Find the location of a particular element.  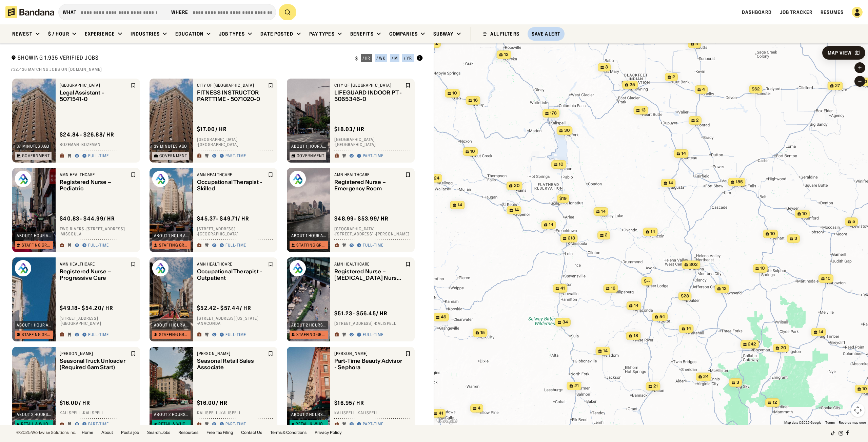

span: $28 is located at coordinates (685, 296).